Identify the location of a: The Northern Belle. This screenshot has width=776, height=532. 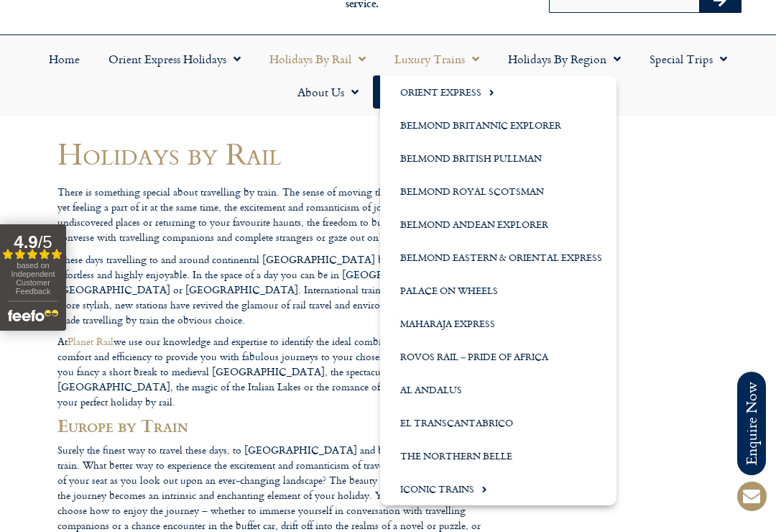
(498, 456).